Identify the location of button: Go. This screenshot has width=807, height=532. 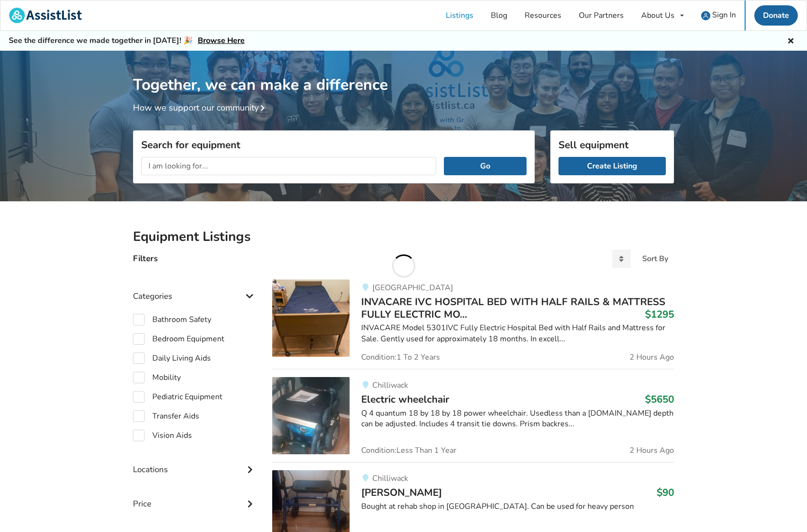
(485, 166).